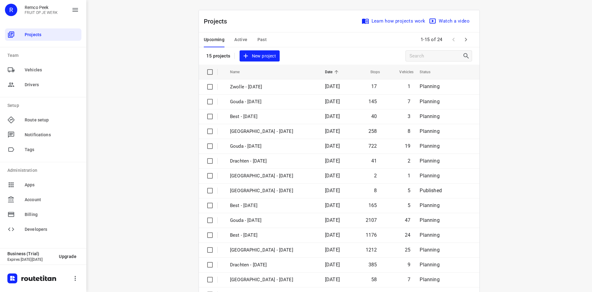  I want to click on p: Antwerpen - Thursday, so click(273, 176).